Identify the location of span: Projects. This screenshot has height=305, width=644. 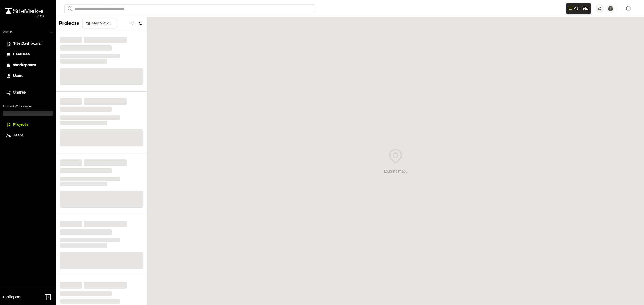
(21, 125).